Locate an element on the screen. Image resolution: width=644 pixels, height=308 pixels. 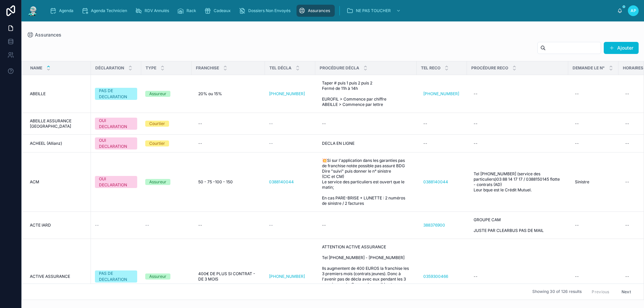
span: Showing 30 of 126 results is located at coordinates (557, 292).